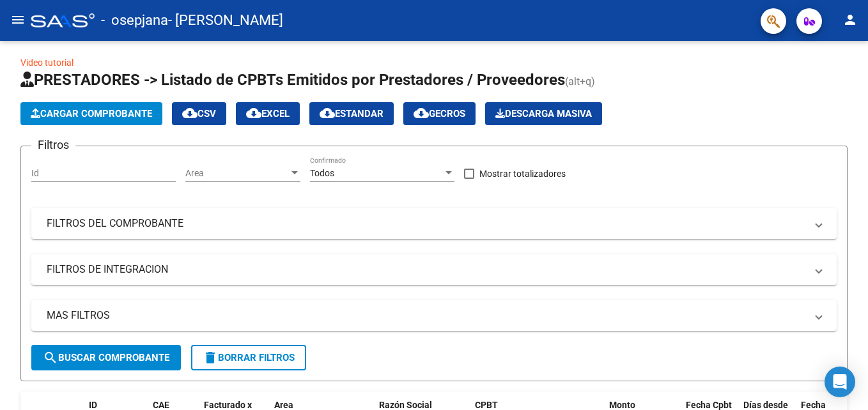 The width and height of the screenshot is (868, 410). I want to click on span: CPBT, so click(487, 405).